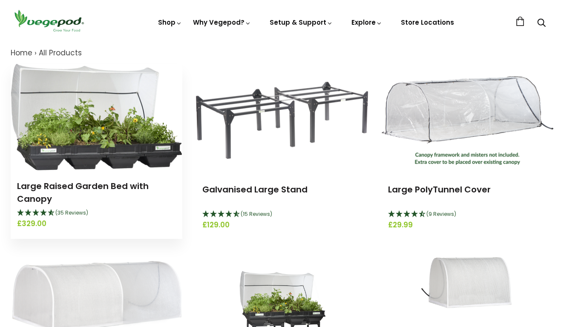  Describe the element at coordinates (282, 120) in the screenshot. I see `img: Galvanised Large Stand` at that location.